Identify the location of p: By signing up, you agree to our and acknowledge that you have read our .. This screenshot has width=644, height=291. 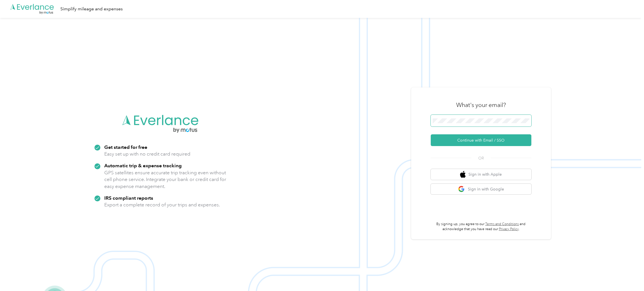
(481, 226).